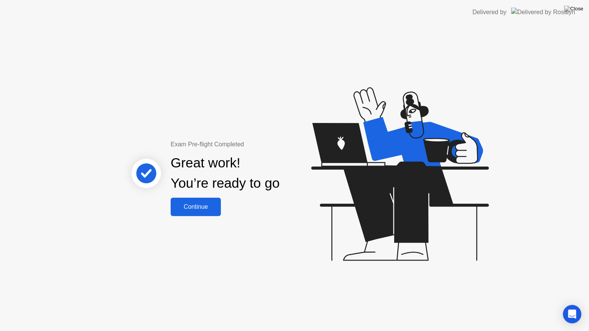 Image resolution: width=589 pixels, height=331 pixels. Describe the element at coordinates (196, 207) in the screenshot. I see `div: Continue` at that location.